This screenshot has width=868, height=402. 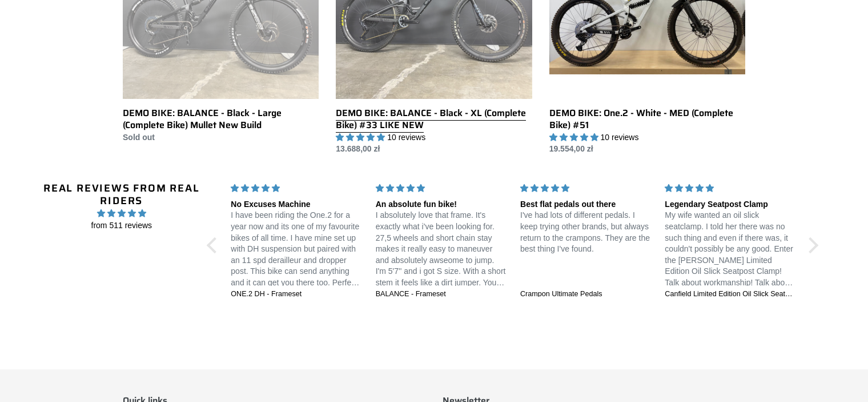 What do you see at coordinates (122, 225) in the screenshot?
I see `span: from 511 reviews` at bounding box center [122, 225].